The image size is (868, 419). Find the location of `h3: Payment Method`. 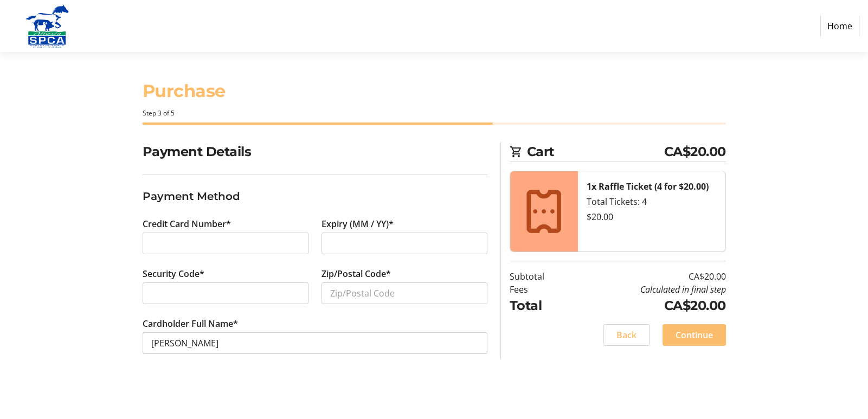

h3: Payment Method is located at coordinates (315, 196).